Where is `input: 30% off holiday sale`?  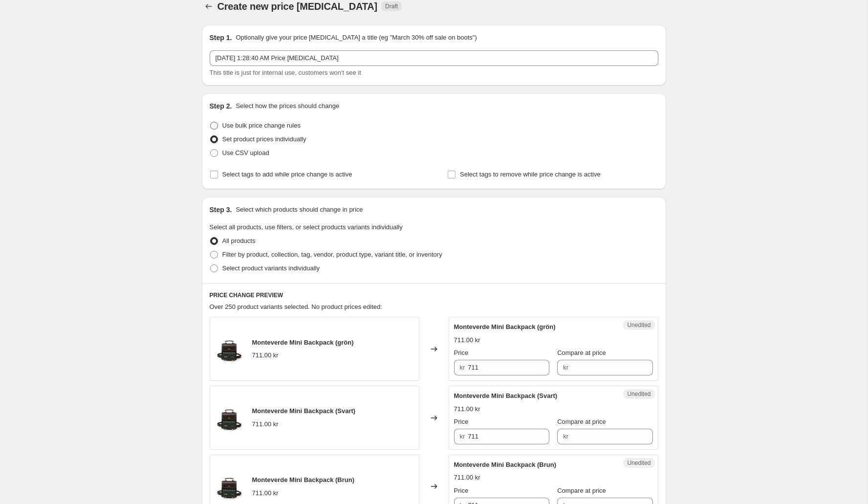 input: 30% off holiday sale is located at coordinates (434, 58).